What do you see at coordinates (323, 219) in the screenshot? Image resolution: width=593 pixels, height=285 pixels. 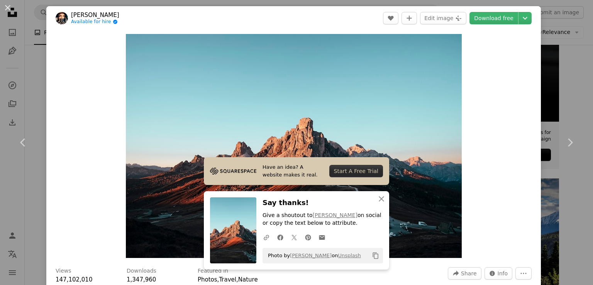 I see `p: Give a shoutout to on social or copy the text below to attribute.` at bounding box center [323, 219].